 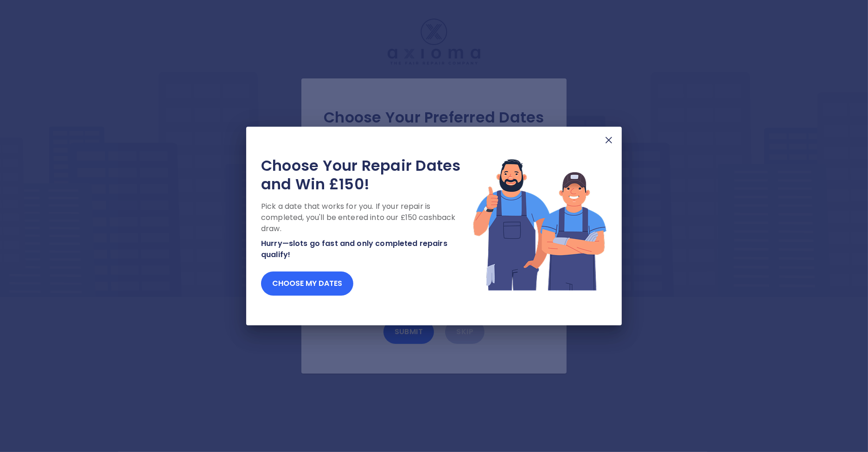 I want to click on img: Lottery, so click(x=539, y=224).